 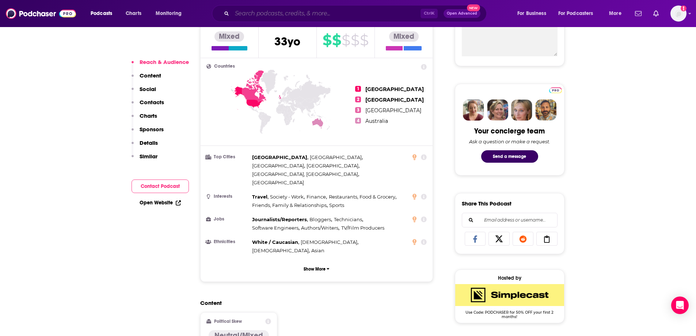 I want to click on p: Similar, so click(x=148, y=156).